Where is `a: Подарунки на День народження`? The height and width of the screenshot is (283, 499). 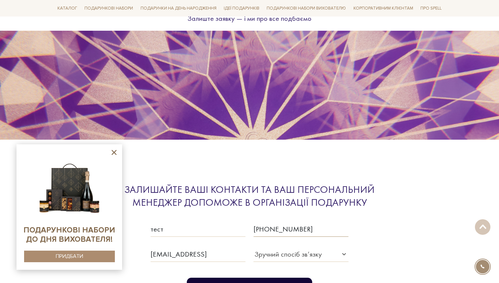 a: Подарунки на День народження is located at coordinates (179, 8).